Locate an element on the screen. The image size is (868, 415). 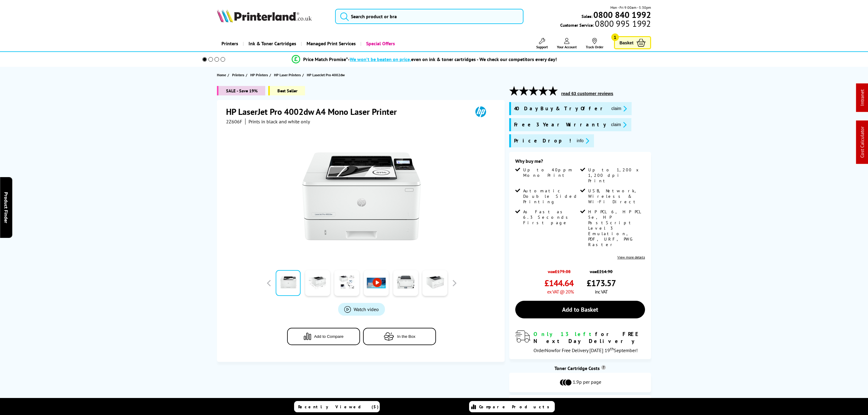
span: Printers is located at coordinates (238, 75).